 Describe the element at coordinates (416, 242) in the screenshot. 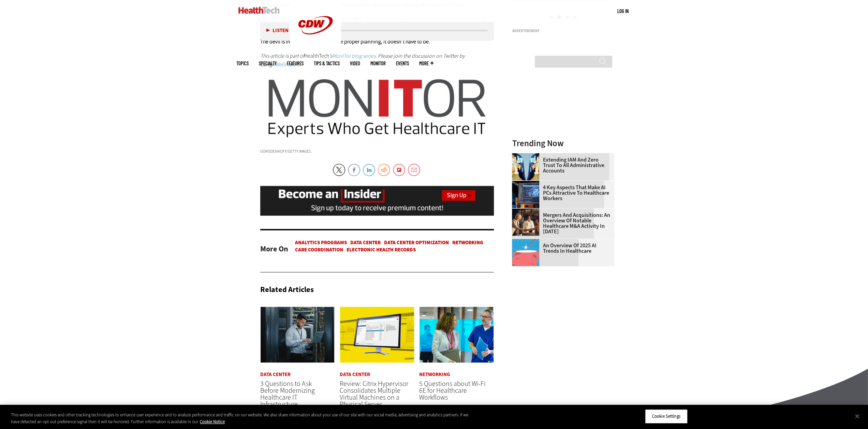

I see `a: Data Center Optimization` at that location.